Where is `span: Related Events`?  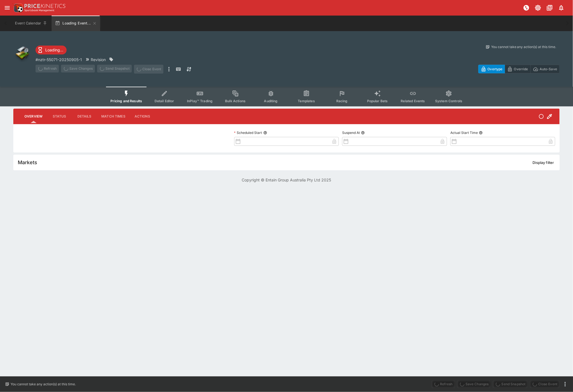
span: Related Events is located at coordinates (413, 101).